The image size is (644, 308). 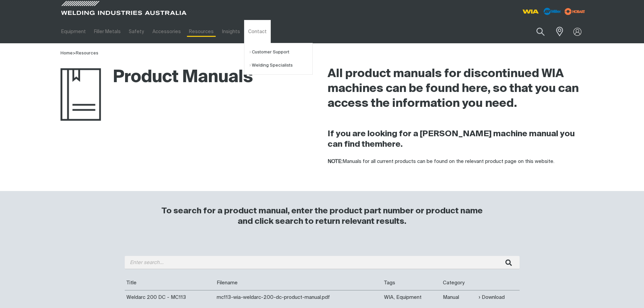 What do you see at coordinates (166, 32) in the screenshot?
I see `a: Accessories` at bounding box center [166, 32].